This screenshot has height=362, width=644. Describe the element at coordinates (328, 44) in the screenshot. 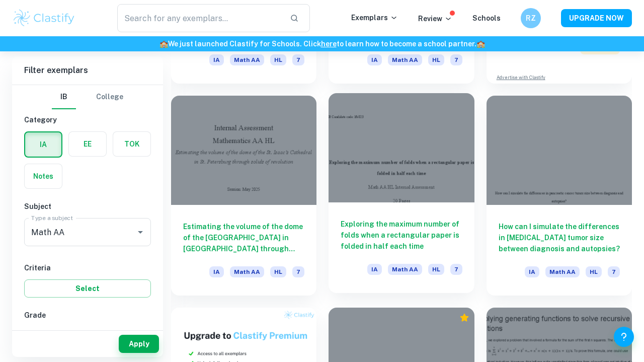

I see `a: here` at that location.